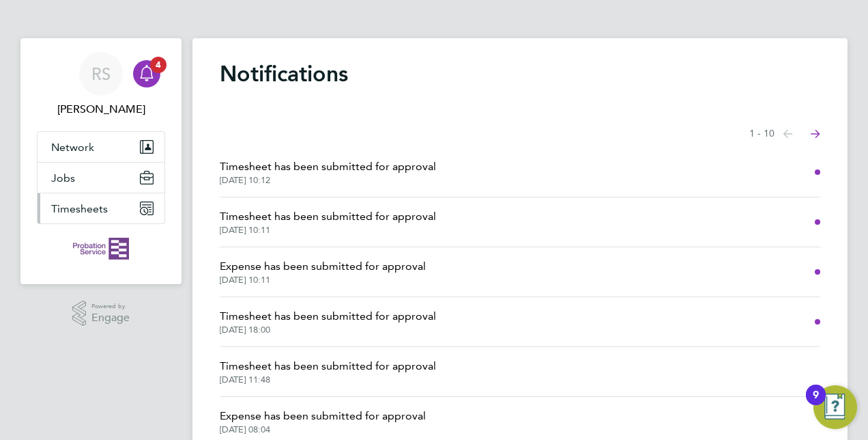 The height and width of the screenshot is (440, 868). I want to click on span: Network, so click(73, 147).